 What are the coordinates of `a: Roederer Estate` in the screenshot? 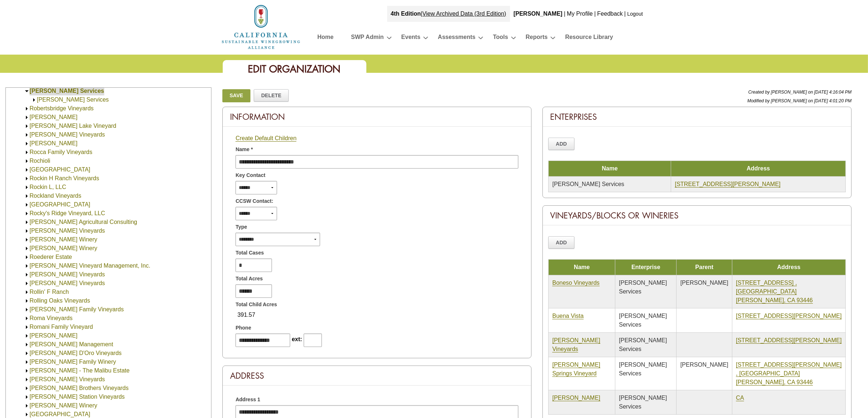 It's located at (51, 257).